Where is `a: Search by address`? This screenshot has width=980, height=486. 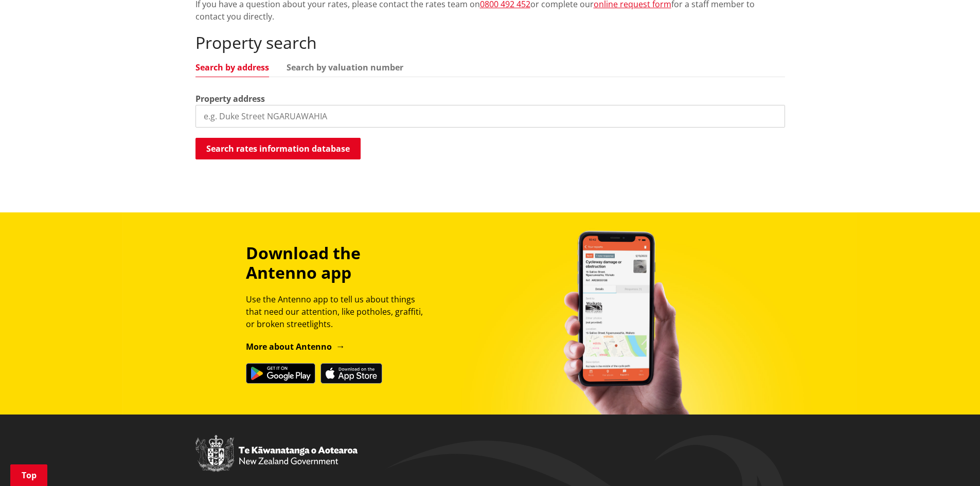
a: Search by address is located at coordinates (232, 67).